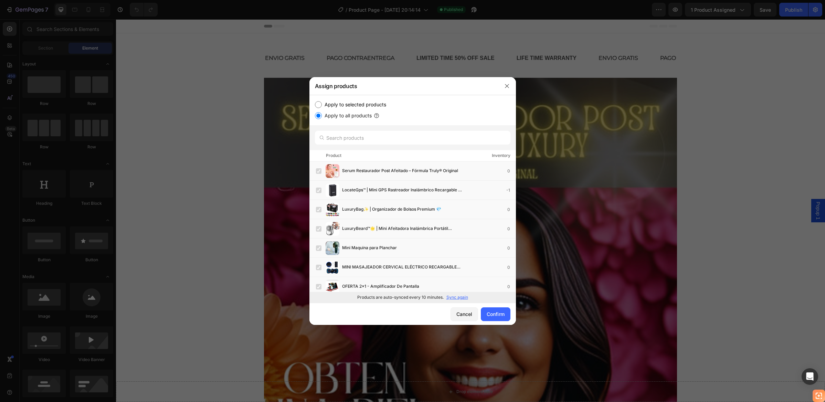 The height and width of the screenshot is (402, 825). Describe the element at coordinates (702, 191) in the screenshot. I see `span: Popup 1` at that location.